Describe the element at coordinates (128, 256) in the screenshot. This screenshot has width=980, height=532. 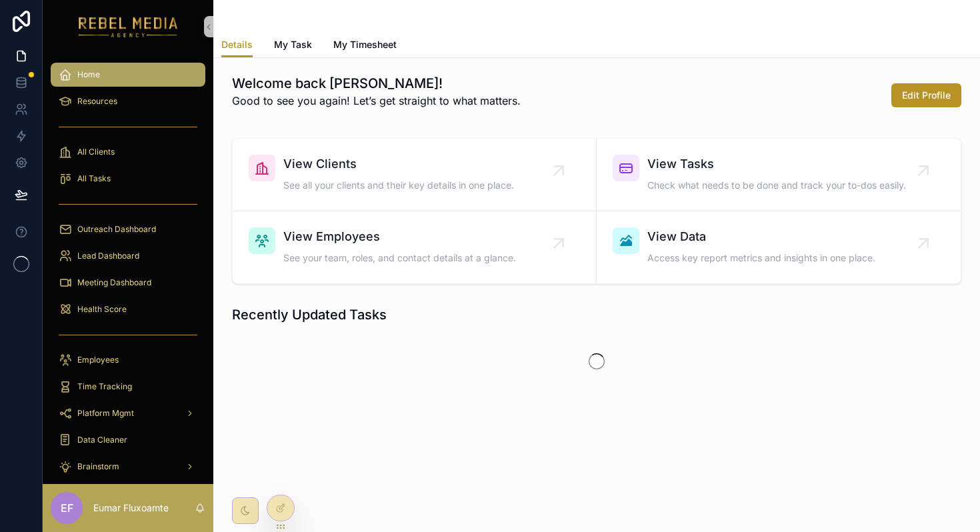
I see `a: Lead Dashboard` at that location.